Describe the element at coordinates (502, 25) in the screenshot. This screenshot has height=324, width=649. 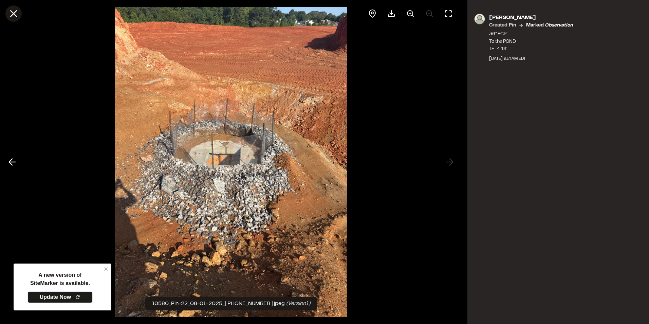
I see `p: Created Pin` at that location.